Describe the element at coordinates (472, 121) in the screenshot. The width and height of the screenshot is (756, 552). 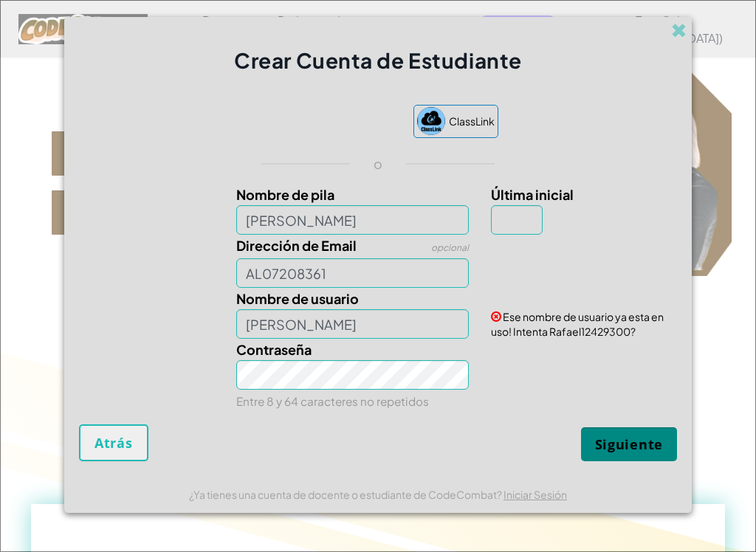
I see `span: ClassLink` at that location.